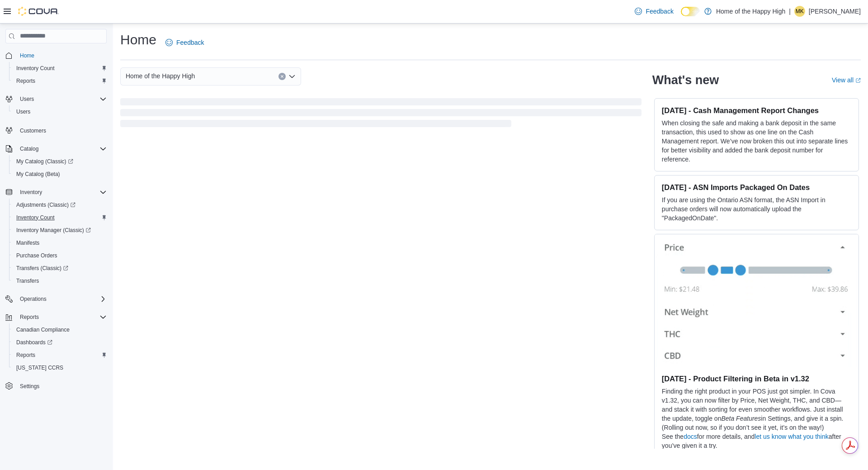  Describe the element at coordinates (185, 42) in the screenshot. I see `a: Feedback` at that location.